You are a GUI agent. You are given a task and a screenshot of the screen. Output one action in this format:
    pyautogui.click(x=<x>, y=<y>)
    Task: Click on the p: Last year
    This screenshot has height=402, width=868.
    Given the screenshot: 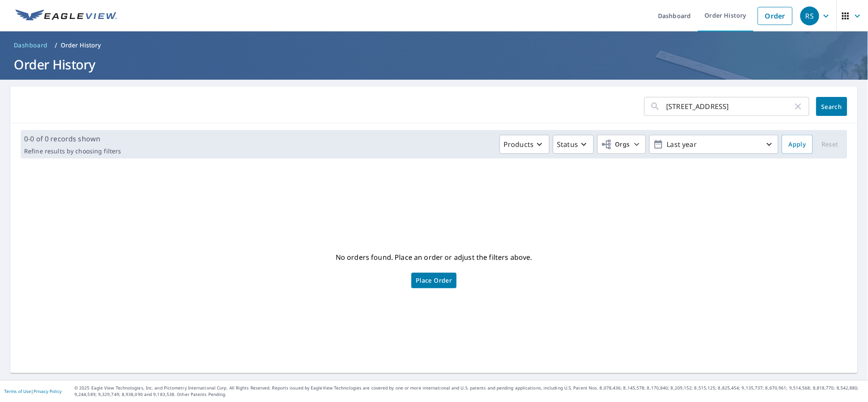 What is the action you would take?
    pyautogui.click(x=714, y=144)
    